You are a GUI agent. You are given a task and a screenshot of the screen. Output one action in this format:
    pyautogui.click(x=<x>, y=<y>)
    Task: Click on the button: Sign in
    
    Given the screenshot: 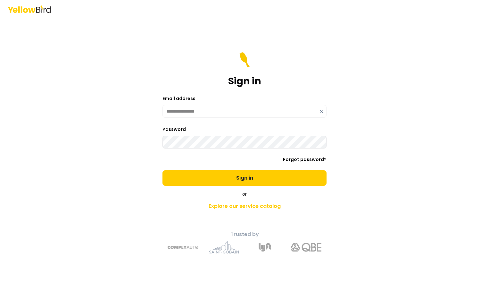 What is the action you would take?
    pyautogui.click(x=245, y=178)
    